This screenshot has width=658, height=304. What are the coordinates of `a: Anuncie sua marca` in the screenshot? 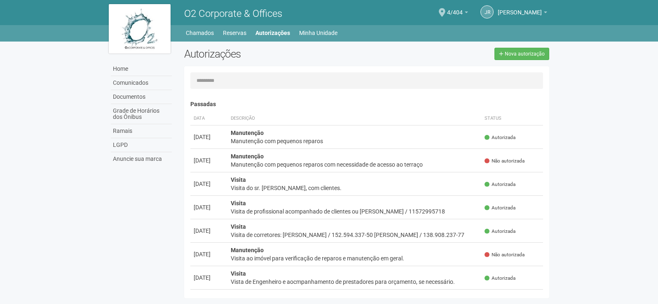 It's located at (141, 159).